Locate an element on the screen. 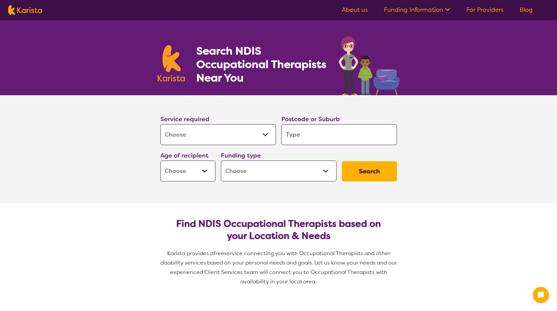  label: Funding type is located at coordinates (241, 155).